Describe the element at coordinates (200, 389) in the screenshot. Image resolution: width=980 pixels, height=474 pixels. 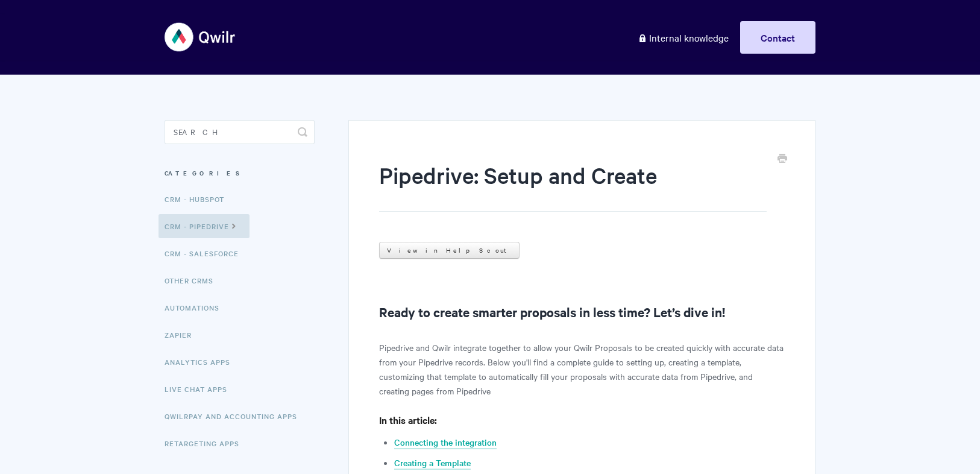
I see `a: Live Chat Apps` at that location.